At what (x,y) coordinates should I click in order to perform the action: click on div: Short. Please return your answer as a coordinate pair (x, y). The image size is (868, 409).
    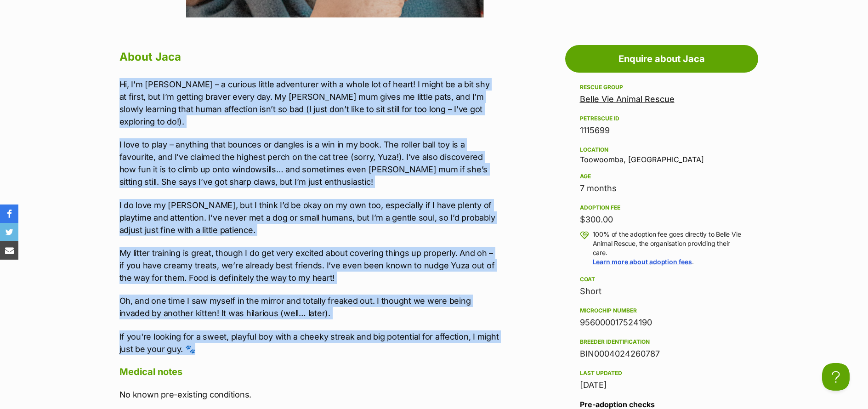
    Looking at the image, I should click on (661, 291).